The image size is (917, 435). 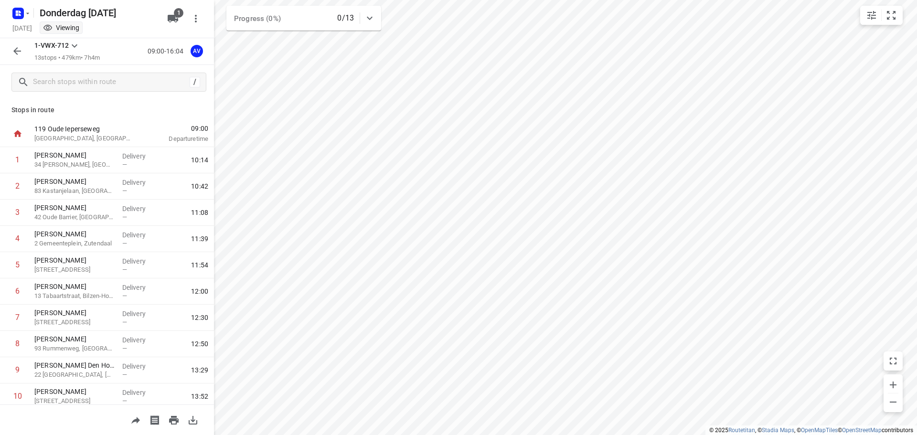 I want to click on span: 12:00, so click(x=200, y=291).